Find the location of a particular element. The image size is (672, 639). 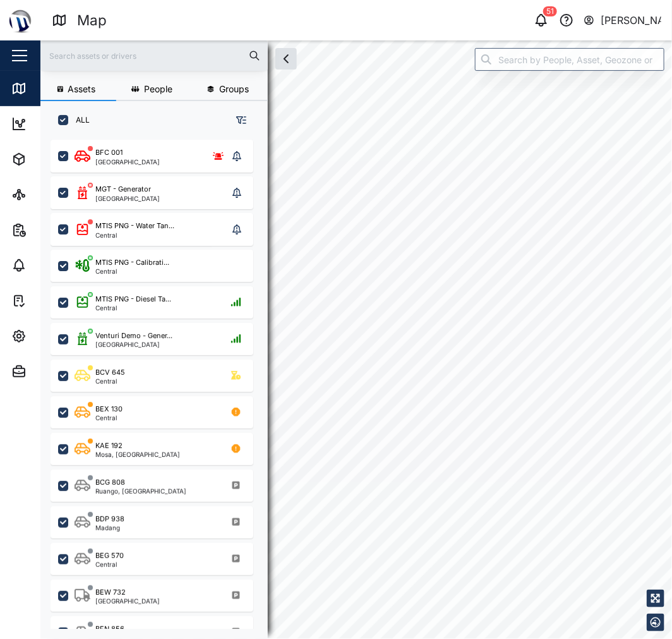

div: BEG 570 is located at coordinates (109, 556).